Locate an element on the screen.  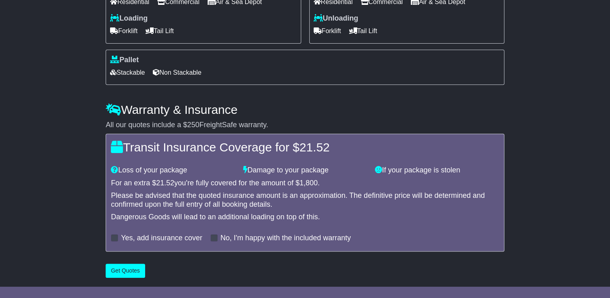
span: 1,800 is located at coordinates (308, 183).